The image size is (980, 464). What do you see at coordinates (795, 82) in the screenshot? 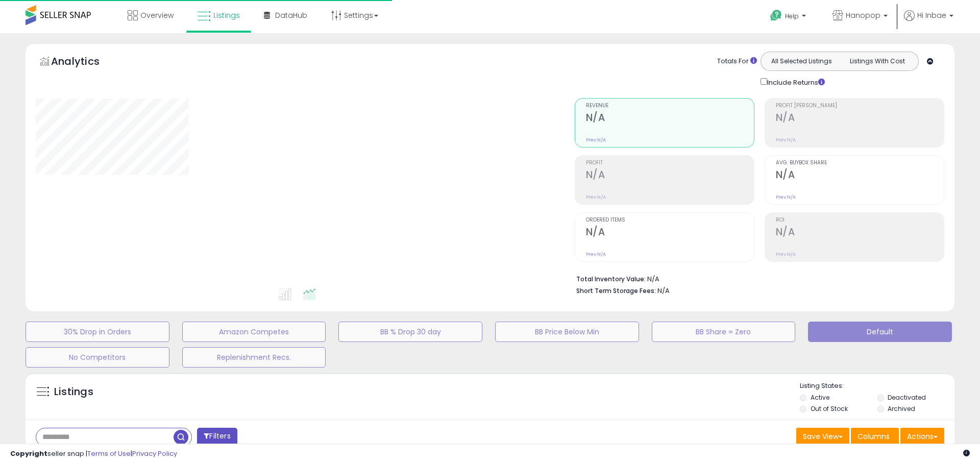
I see `div: Include Returns` at bounding box center [795, 82].